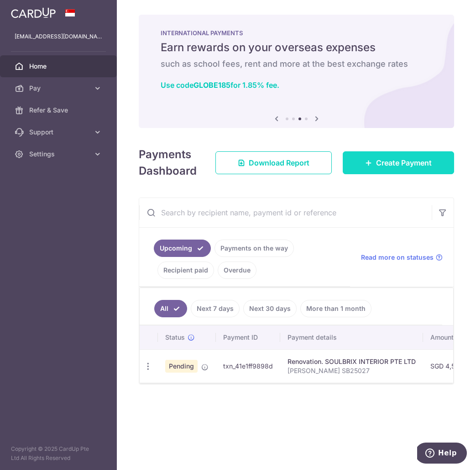  I want to click on a: Create Payment, so click(399, 162).